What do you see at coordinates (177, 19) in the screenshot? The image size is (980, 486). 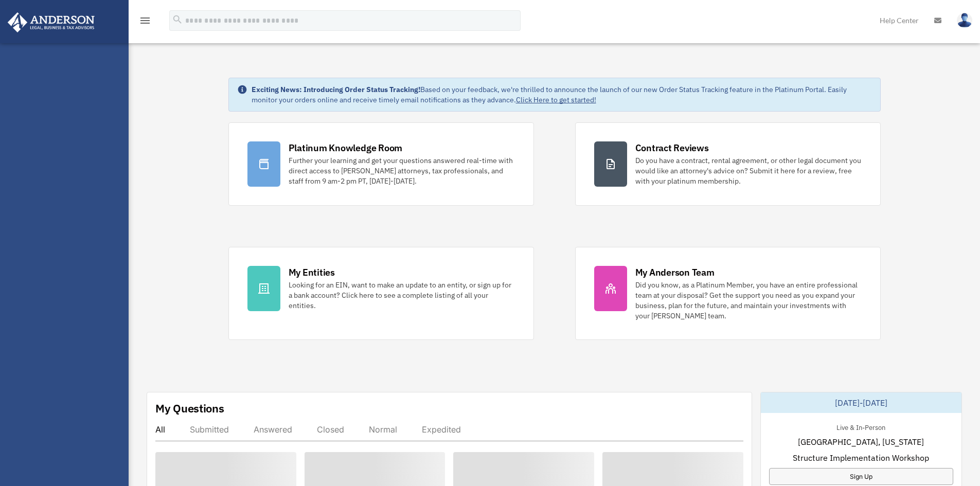 I see `i: search` at bounding box center [177, 19].